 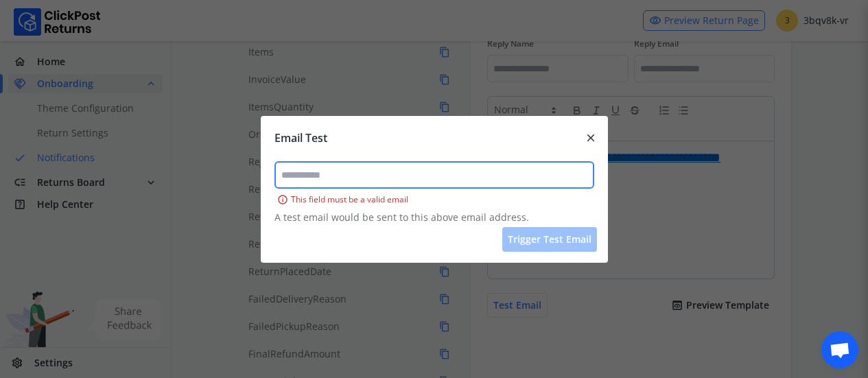 What do you see at coordinates (434, 218) in the screenshot?
I see `p: A test email would be sent to this above email address.` at bounding box center [434, 218].